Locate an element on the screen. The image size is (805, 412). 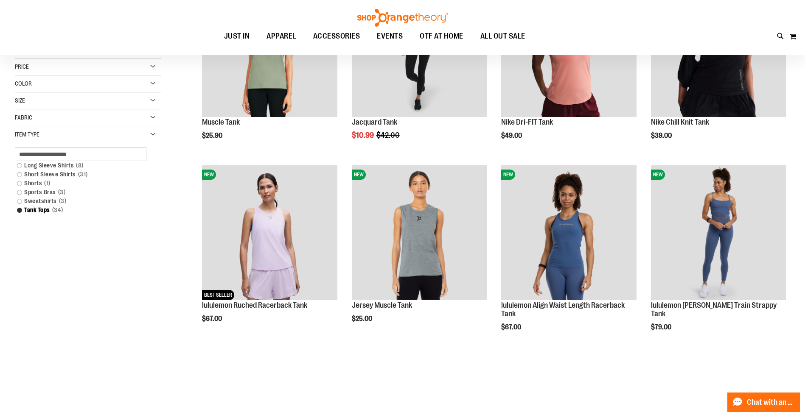
span: 34 is located at coordinates (58, 210).